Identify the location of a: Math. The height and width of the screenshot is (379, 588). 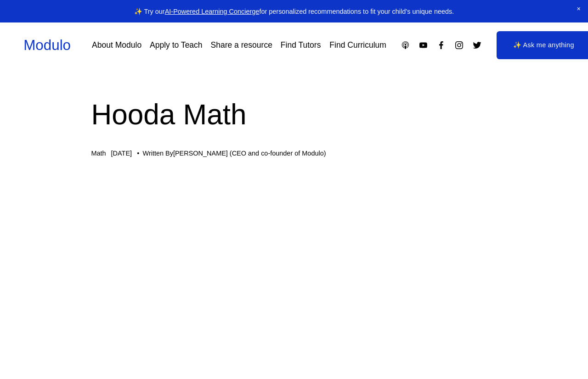
(98, 154).